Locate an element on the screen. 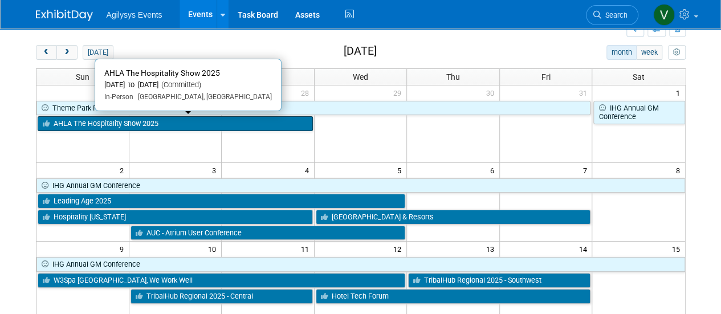 This screenshot has width=721, height=314. span: In-Person is located at coordinates (119, 97).